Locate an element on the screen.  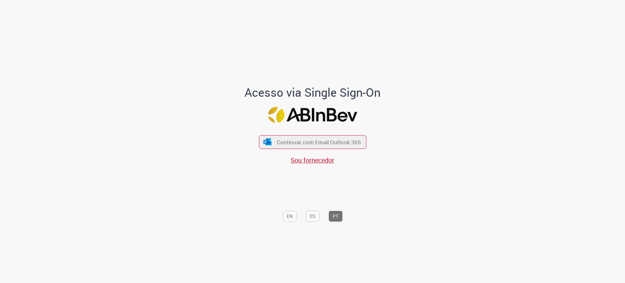
img: Logo ABInBev is located at coordinates (313, 115).